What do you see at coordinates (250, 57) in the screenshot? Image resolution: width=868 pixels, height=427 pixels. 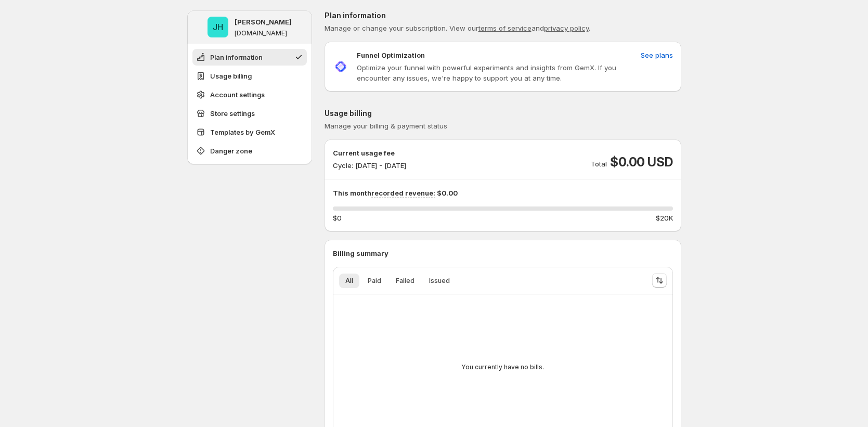 I see `button: Plan information` at bounding box center [250, 57].